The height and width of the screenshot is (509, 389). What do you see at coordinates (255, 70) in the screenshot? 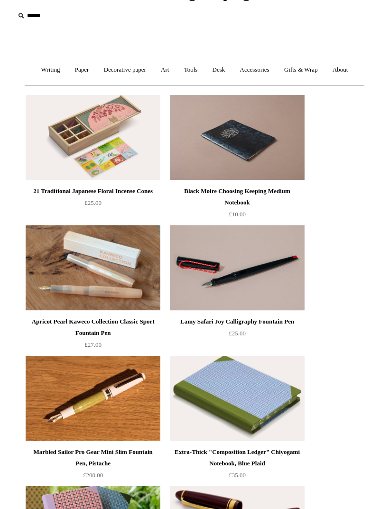
I see `a: Accessories` at bounding box center [255, 70].